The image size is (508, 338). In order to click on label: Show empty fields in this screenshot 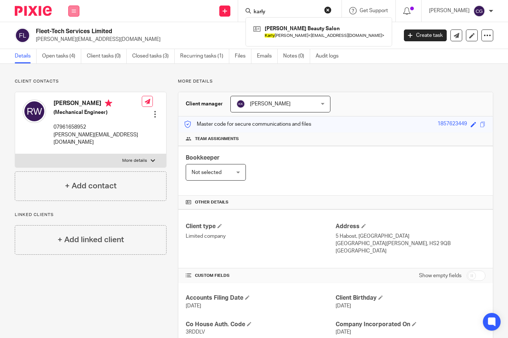, I will do `click(440, 276)`.